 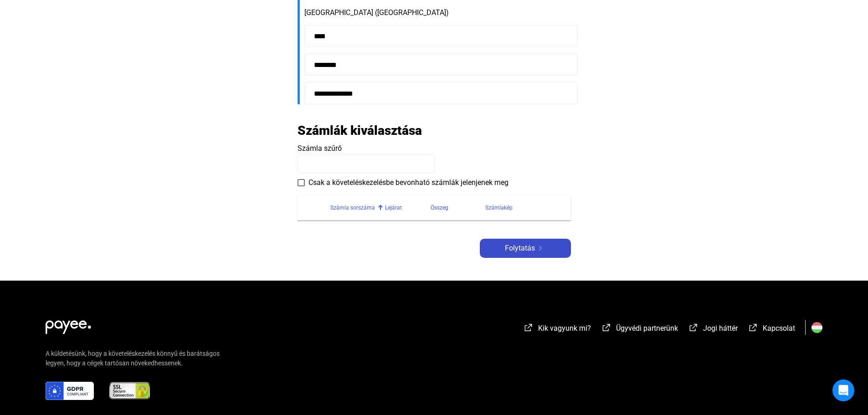 I want to click on span: Kapcsolat, so click(x=778, y=328).